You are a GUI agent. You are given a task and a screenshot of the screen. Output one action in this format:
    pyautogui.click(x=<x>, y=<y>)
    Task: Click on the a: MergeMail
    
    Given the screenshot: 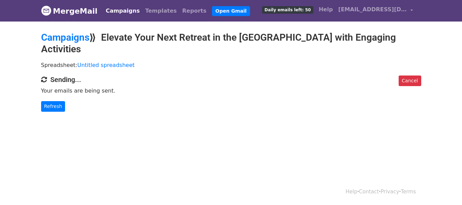 What is the action you would take?
    pyautogui.click(x=69, y=11)
    